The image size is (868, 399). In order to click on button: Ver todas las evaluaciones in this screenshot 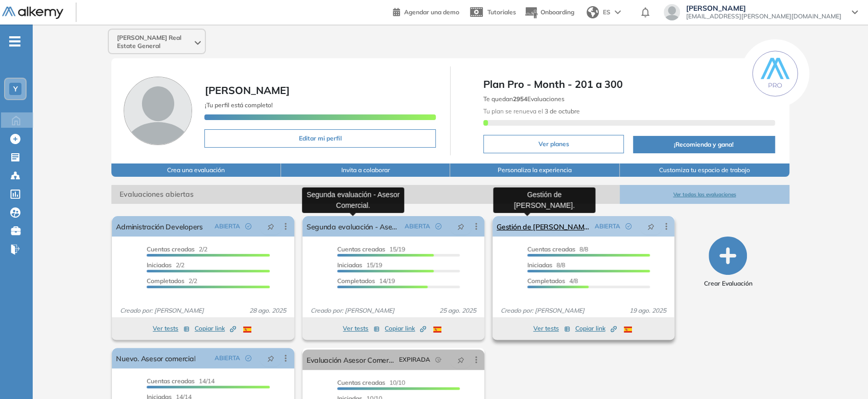, I will do `click(704, 194)`.